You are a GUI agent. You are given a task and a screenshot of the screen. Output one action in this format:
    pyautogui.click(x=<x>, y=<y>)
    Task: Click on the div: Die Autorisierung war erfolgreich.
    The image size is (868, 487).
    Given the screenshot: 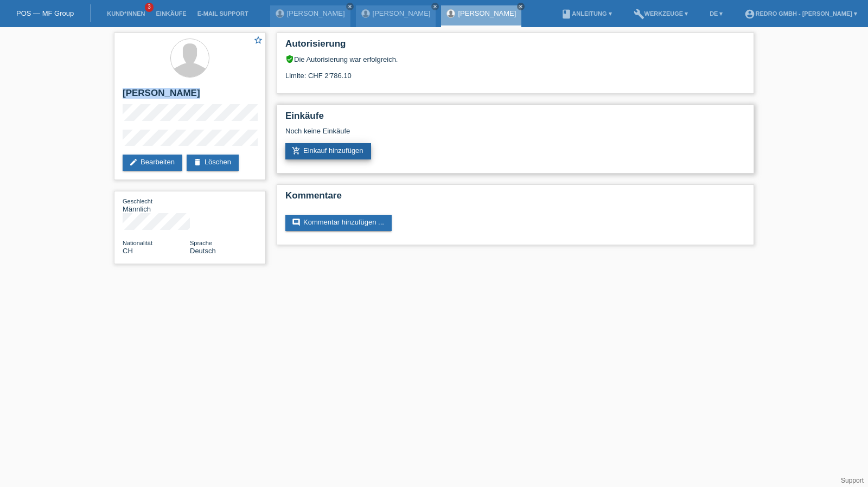 What is the action you would take?
    pyautogui.click(x=516, y=59)
    